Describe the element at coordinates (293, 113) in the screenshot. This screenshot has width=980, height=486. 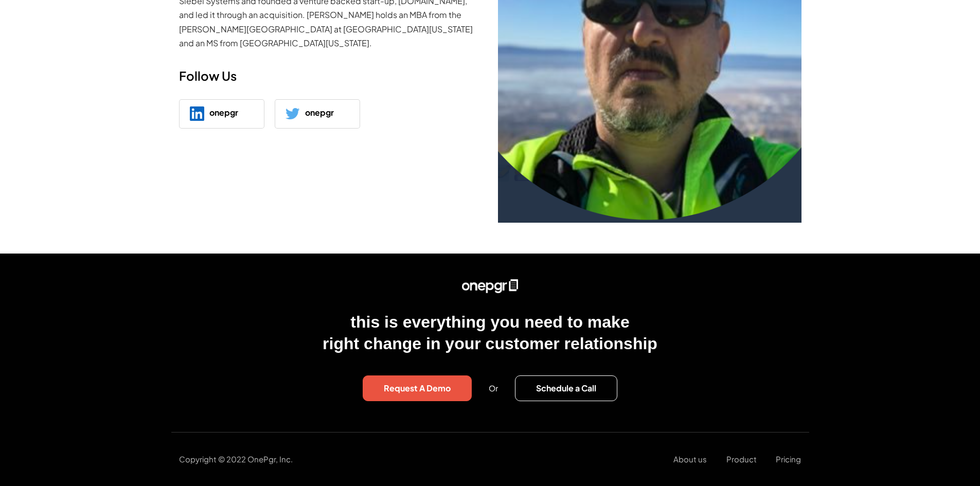
I see `img: twitter.png` at that location.